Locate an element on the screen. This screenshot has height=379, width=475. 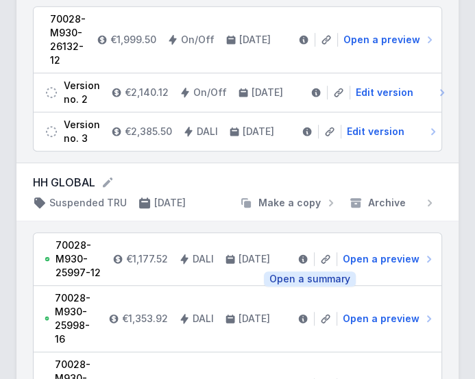
div: Version no. 2 is located at coordinates (82, 92).